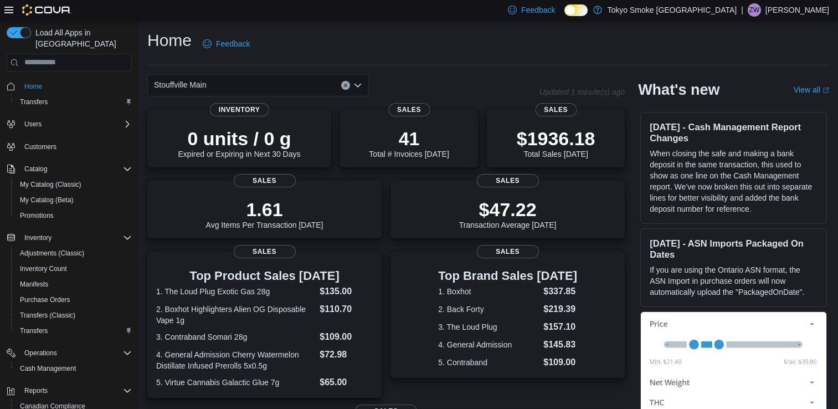 The image size is (838, 409). What do you see at coordinates (733, 181) in the screenshot?
I see `p: When closing the safe and making a bank deposit in the same transaction, this used to show as one...` at bounding box center [733, 181].